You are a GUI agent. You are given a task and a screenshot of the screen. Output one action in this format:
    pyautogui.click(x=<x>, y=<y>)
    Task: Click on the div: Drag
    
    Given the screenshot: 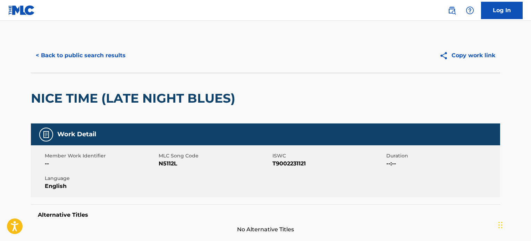 What is the action you would take?
    pyautogui.click(x=501, y=225)
    